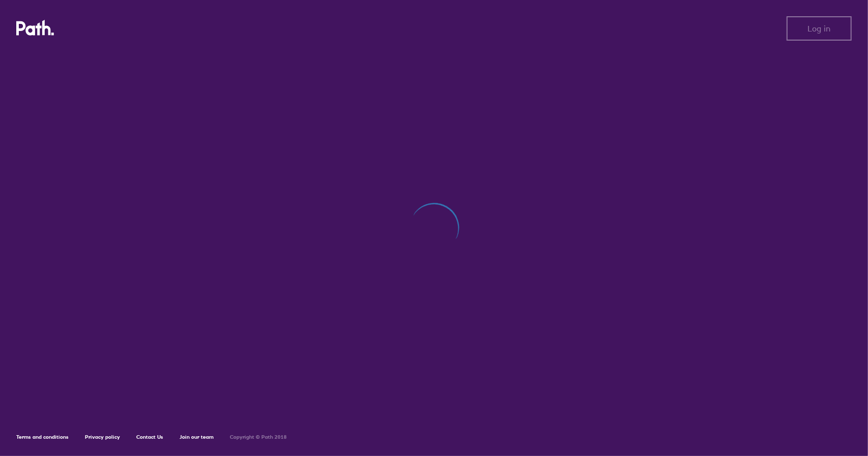 This screenshot has height=456, width=868. Describe the element at coordinates (102, 437) in the screenshot. I see `a: Privacy policy` at that location.